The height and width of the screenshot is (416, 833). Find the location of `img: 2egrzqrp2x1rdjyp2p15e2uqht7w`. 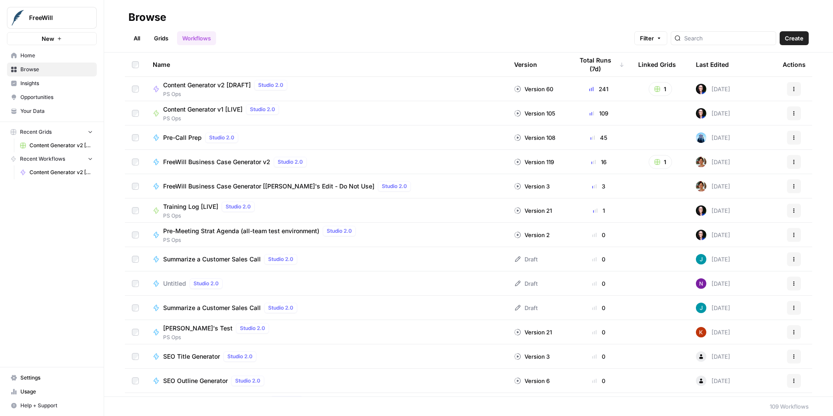

img: 2egrzqrp2x1rdjyp2p15e2uqht7w is located at coordinates (701, 259).